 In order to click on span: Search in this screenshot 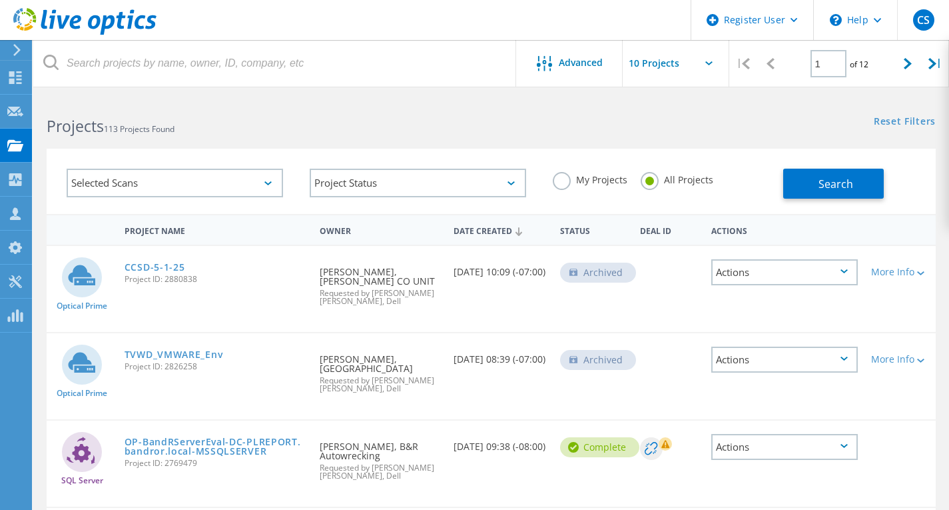, I will do `click(836, 184)`.